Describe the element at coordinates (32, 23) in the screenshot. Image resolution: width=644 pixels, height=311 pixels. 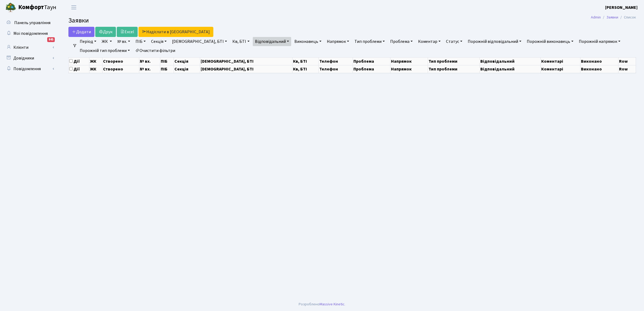
I see `span: Панель управління` at that location.